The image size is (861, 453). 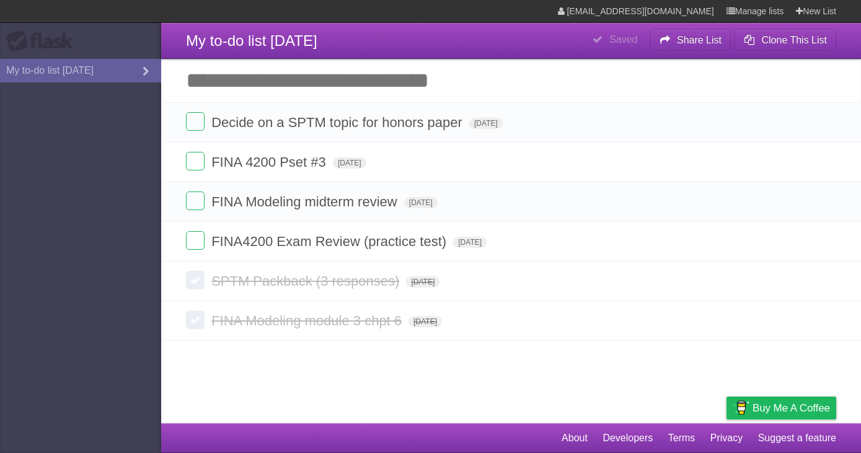 What do you see at coordinates (699, 40) in the screenshot?
I see `b: Share List` at bounding box center [699, 40].